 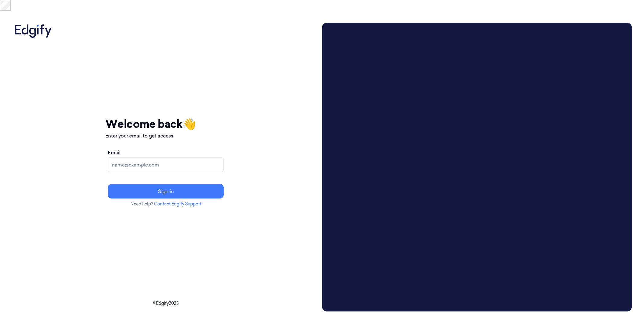 What do you see at coordinates (165, 191) in the screenshot?
I see `button: Sign in` at bounding box center [165, 191].